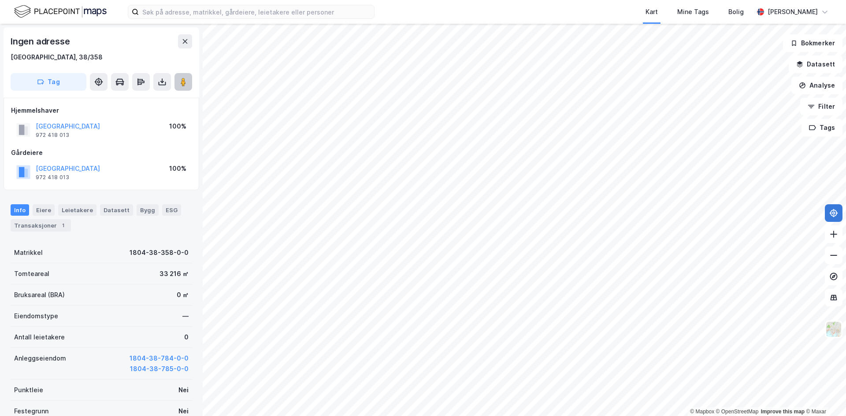  Describe the element at coordinates (821, 107) in the screenshot. I see `button: Filter` at that location.